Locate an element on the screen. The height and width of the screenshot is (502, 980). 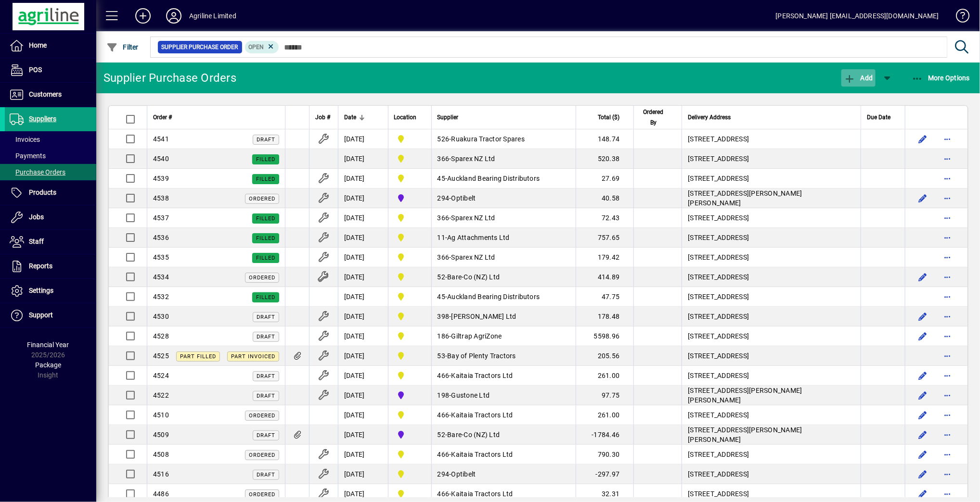
a: Invoices is located at coordinates (51, 139).